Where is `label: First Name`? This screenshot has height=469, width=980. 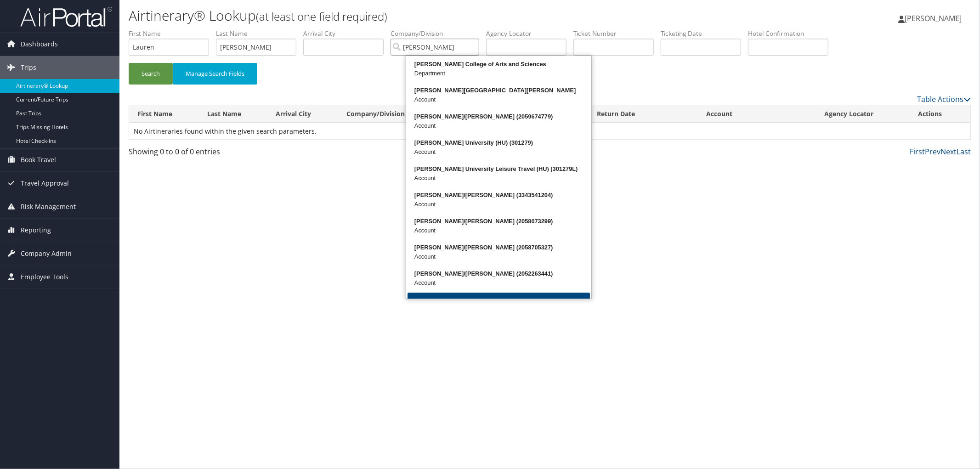
label: First Name is located at coordinates (173, 33).